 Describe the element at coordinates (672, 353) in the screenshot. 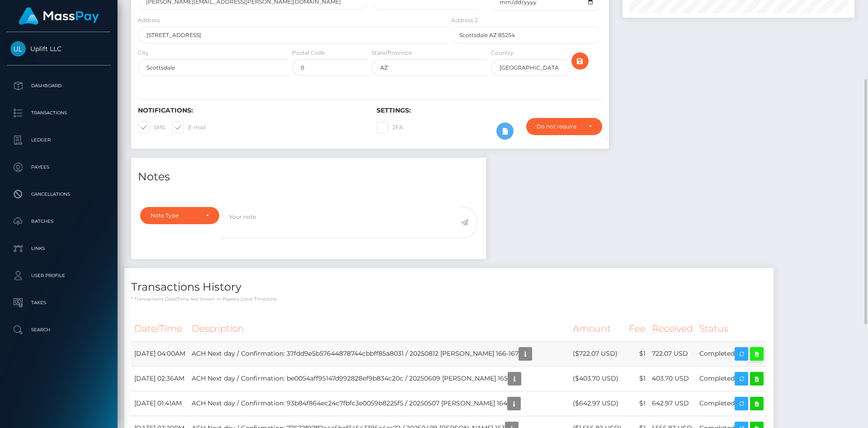

I see `td: 722.07 USD` at that location.